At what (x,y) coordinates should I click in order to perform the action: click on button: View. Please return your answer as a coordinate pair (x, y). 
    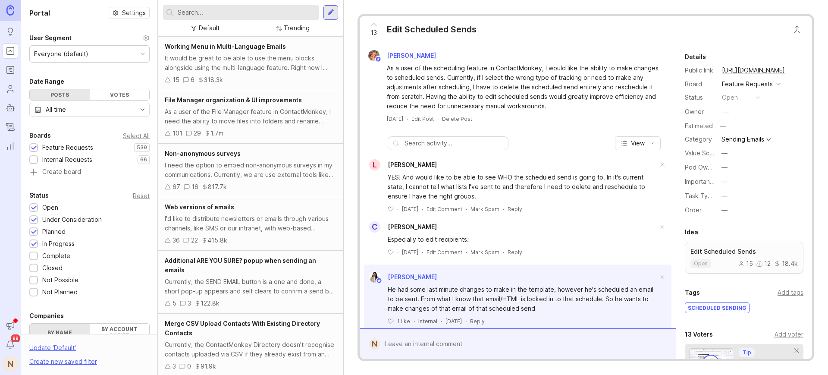
    Looking at the image, I should click on (638, 143).